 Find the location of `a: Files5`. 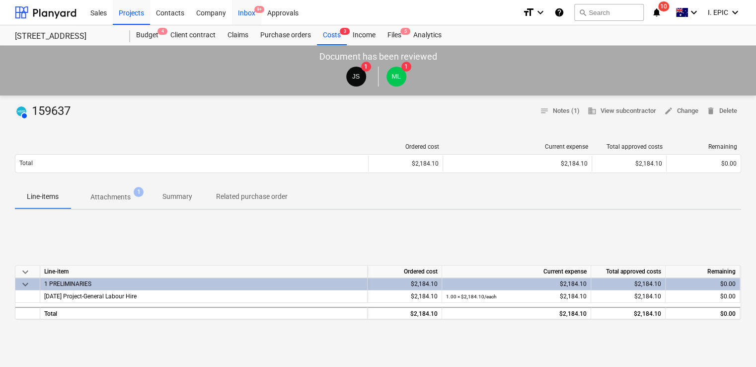

a: Files5 is located at coordinates (394, 35).